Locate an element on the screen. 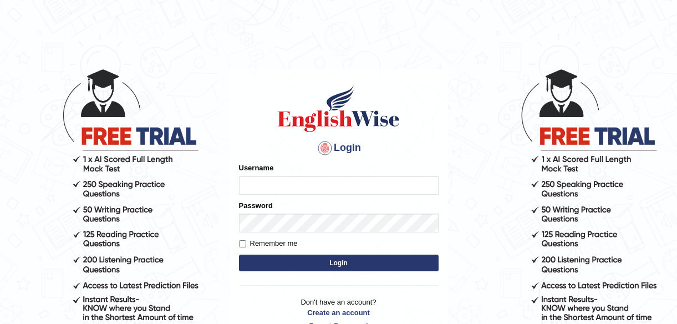 The width and height of the screenshot is (677, 324). input: Remember me is located at coordinates (242, 243).